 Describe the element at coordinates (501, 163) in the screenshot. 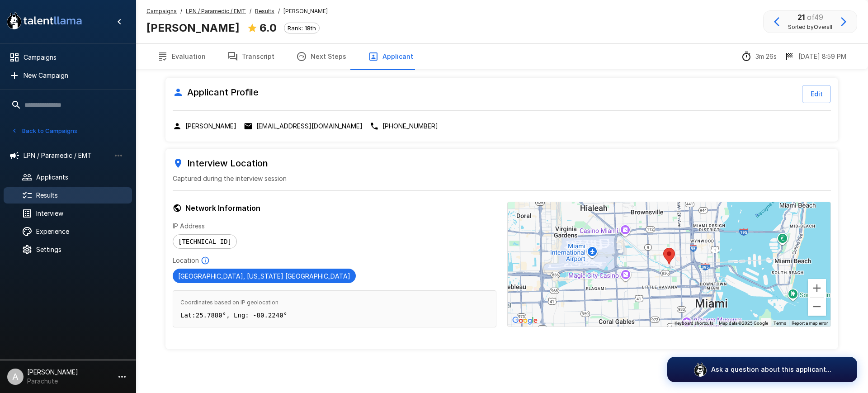

I see `h6: Interview Location` at that location.